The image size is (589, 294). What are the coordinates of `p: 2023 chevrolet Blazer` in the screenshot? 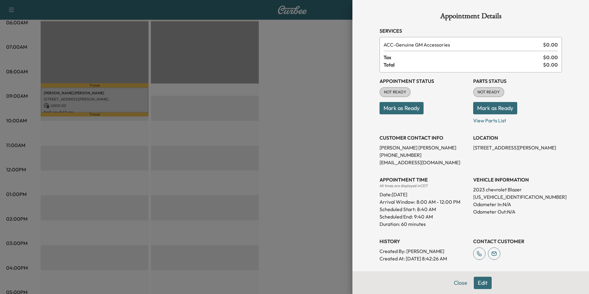 It's located at (518, 190).